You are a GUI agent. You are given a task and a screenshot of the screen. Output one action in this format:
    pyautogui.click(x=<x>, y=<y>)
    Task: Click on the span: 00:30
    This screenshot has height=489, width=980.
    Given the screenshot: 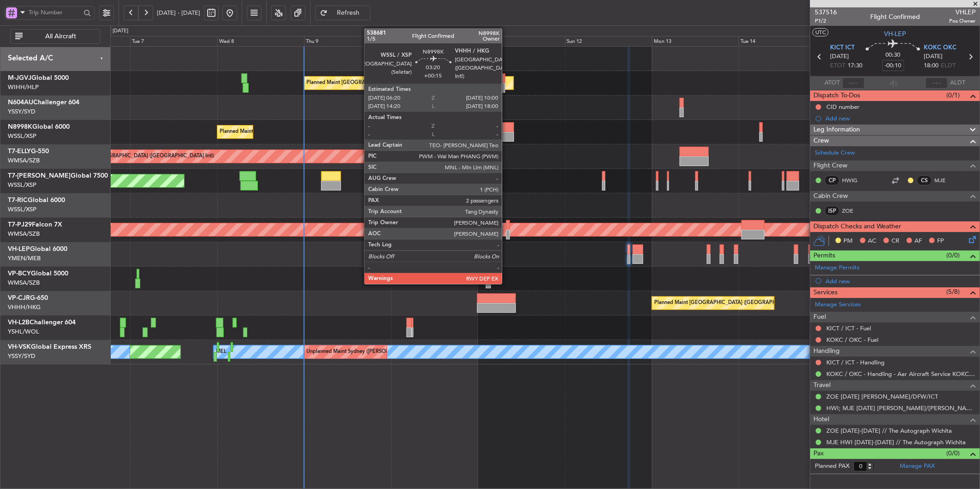 What is the action you would take?
    pyautogui.click(x=894, y=55)
    